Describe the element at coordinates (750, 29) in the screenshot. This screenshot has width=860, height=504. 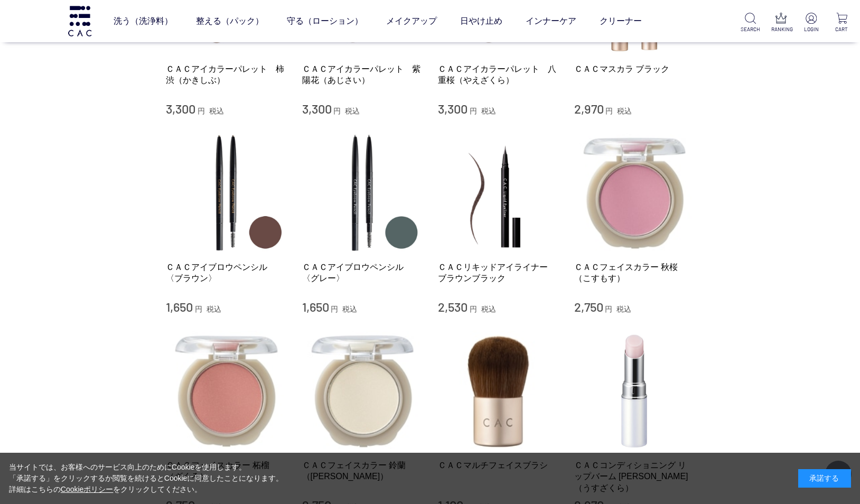
I see `p: SEARCH` at that location.